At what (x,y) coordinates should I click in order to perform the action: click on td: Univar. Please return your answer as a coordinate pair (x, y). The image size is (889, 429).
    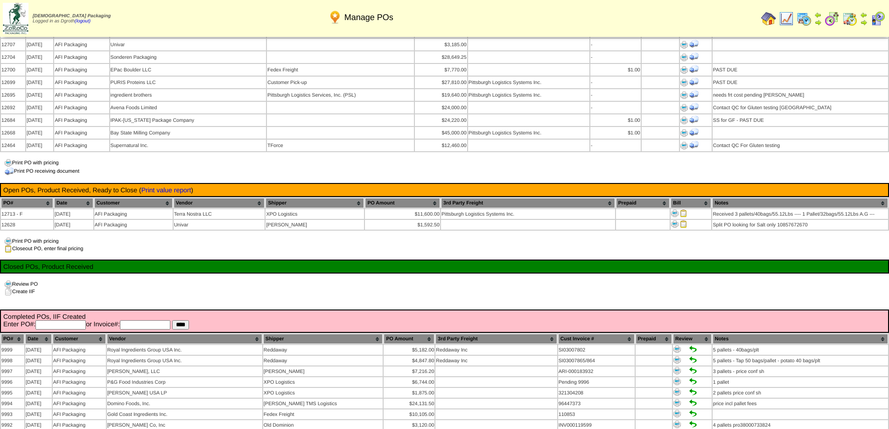
    Looking at the image, I should click on (219, 224).